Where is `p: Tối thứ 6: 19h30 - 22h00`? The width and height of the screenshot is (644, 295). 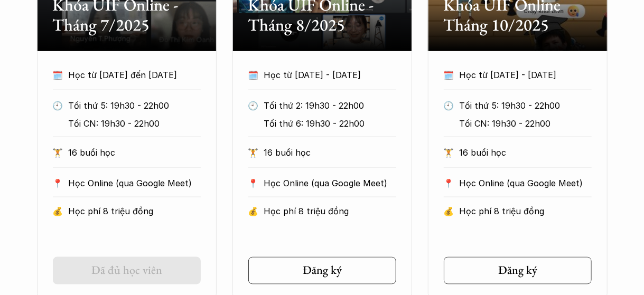
p: Tối thứ 6: 19h30 - 22h00 is located at coordinates (338, 124).